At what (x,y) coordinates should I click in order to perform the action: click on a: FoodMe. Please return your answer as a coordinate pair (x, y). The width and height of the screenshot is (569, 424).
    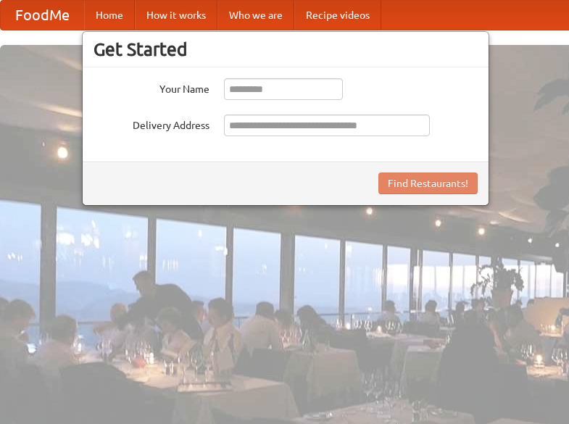
    Looking at the image, I should click on (42, 15).